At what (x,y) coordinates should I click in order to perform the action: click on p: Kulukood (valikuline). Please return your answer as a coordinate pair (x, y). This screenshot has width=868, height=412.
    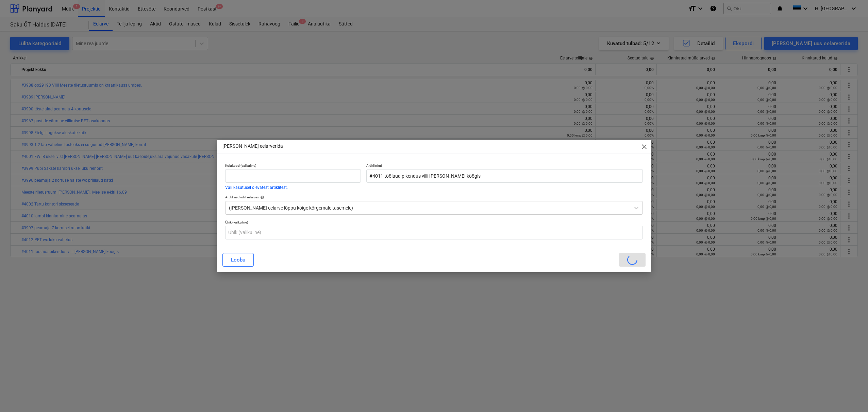
    Looking at the image, I should click on (293, 166).